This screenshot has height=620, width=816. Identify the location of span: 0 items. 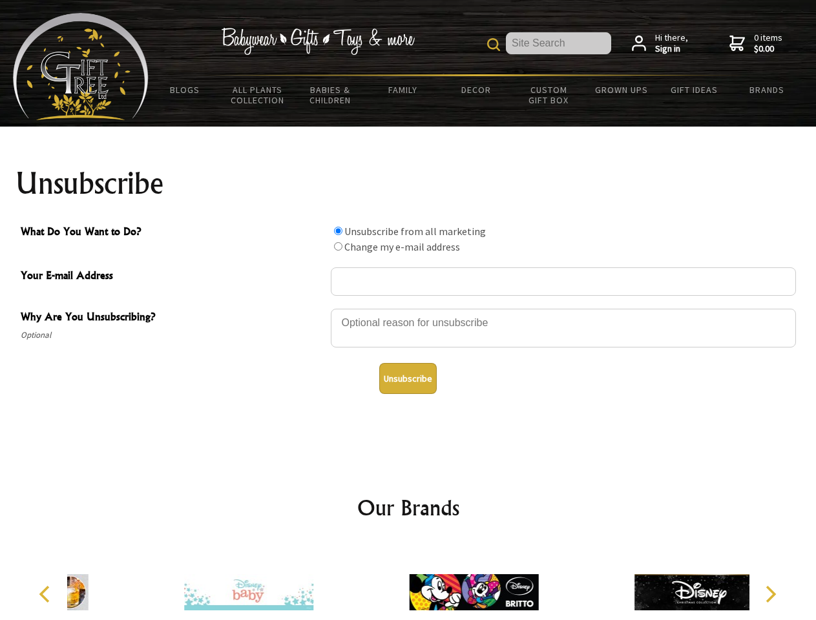
(768, 43).